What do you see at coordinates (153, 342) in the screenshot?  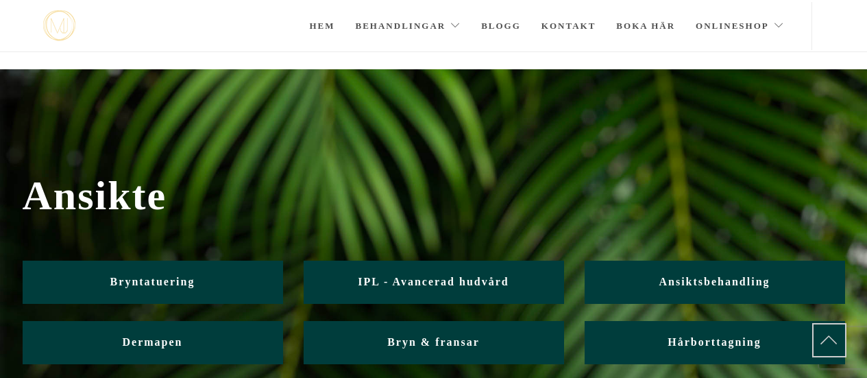 I see `a: Dermapen` at bounding box center [153, 342].